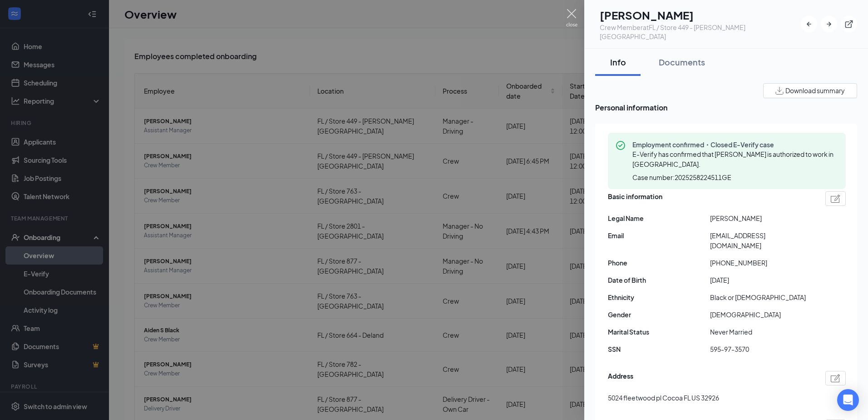 The height and width of the screenshot is (420, 868). I want to click on button: Download summary, so click(810, 90).